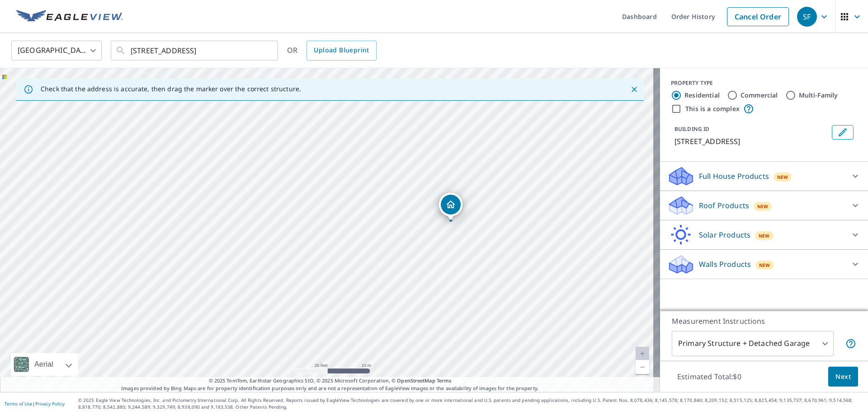 The image size is (868, 415). I want to click on p: Solar Products, so click(725, 235).